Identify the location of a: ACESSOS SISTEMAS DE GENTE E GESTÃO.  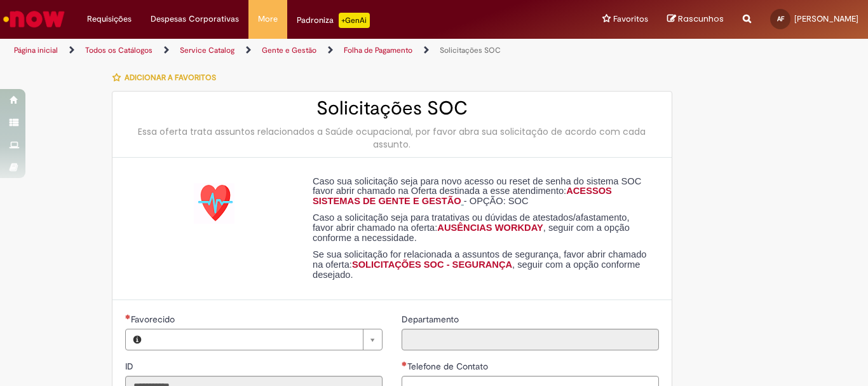
(462, 196).